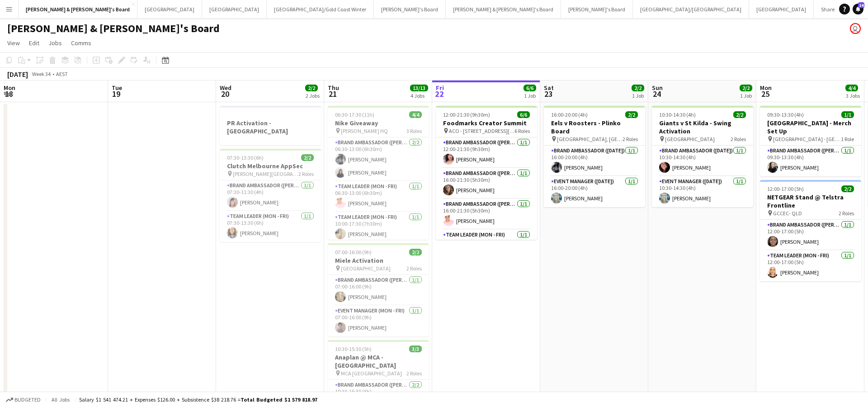  What do you see at coordinates (415, 349) in the screenshot?
I see `span: 3/3` at bounding box center [415, 349].